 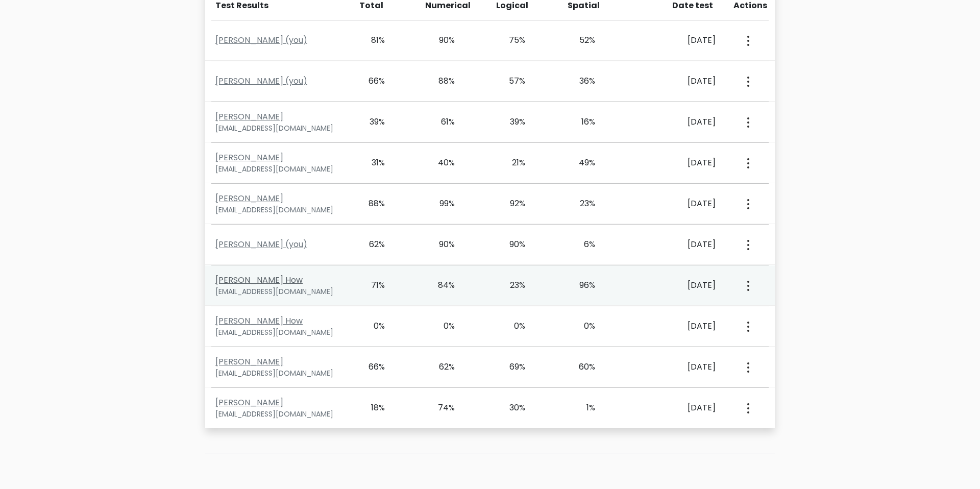 I want to click on div: 57%, so click(x=511, y=81).